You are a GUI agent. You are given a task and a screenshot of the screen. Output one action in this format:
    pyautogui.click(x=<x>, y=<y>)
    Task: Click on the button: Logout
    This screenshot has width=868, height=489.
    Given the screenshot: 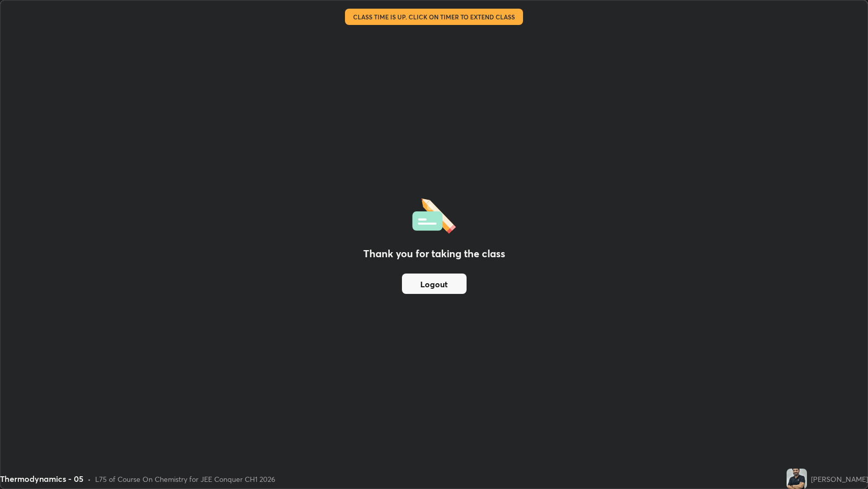 What is the action you would take?
    pyautogui.click(x=434, y=284)
    